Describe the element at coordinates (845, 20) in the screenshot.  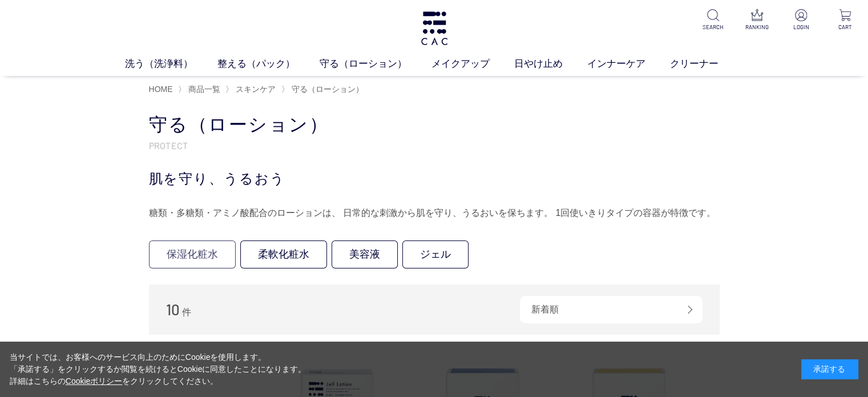
I see `a: CART` at that location.